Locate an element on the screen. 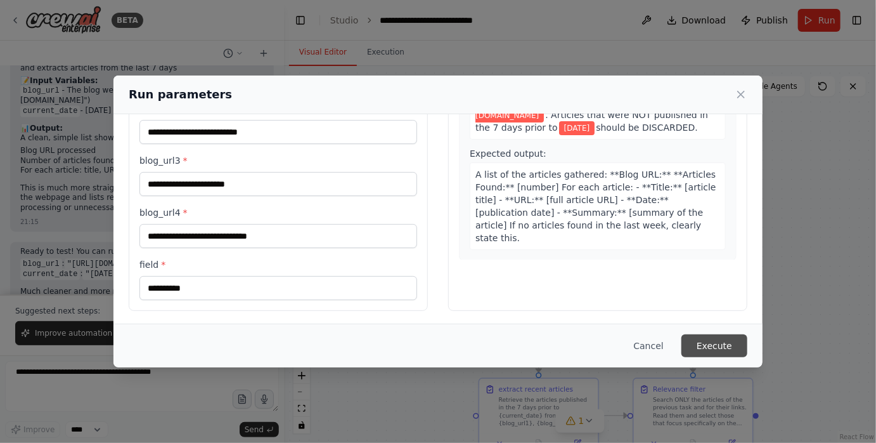 This screenshot has height=443, width=876. label: blog_url4 is located at coordinates (278, 212).